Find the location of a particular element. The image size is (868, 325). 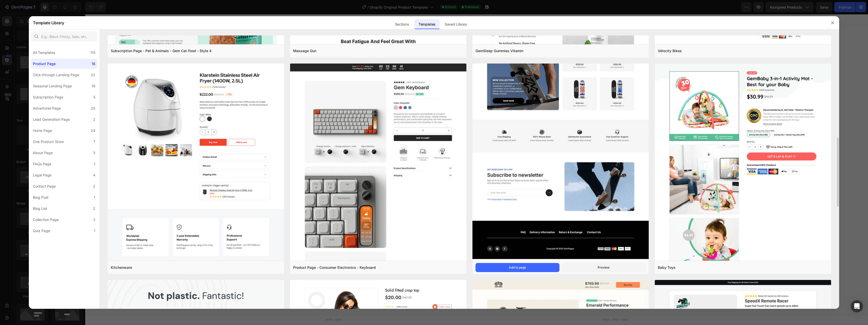

div: Add to page is located at coordinates (518, 267).